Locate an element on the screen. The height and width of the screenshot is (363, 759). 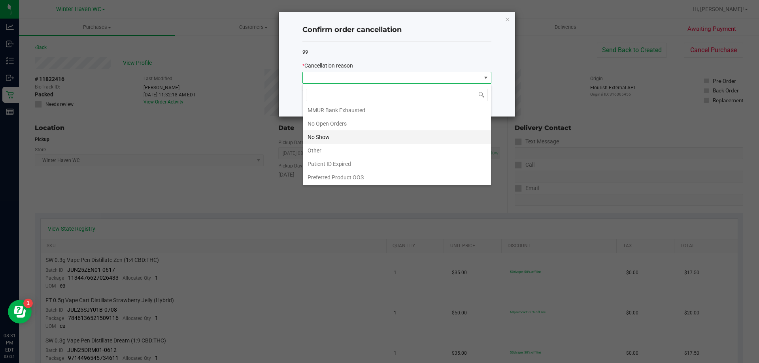
button: Close is located at coordinates (508, 19).